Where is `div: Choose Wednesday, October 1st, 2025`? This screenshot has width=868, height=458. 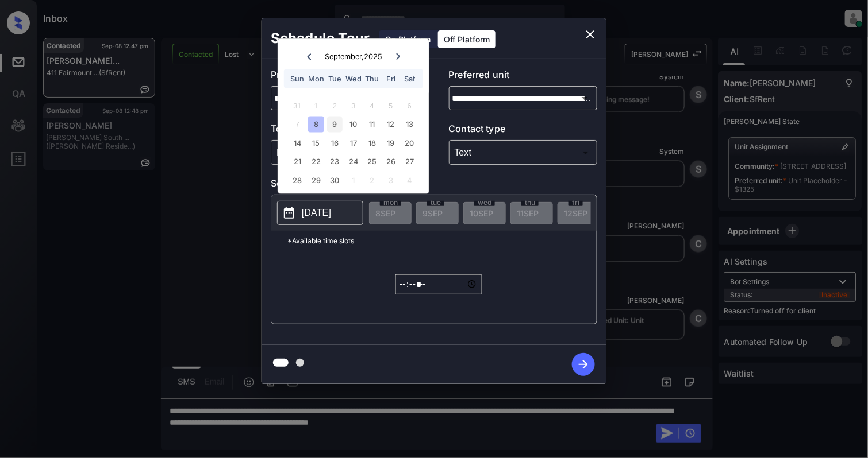 div: Choose Wednesday, October 1st, 2025 is located at coordinates (353, 180).